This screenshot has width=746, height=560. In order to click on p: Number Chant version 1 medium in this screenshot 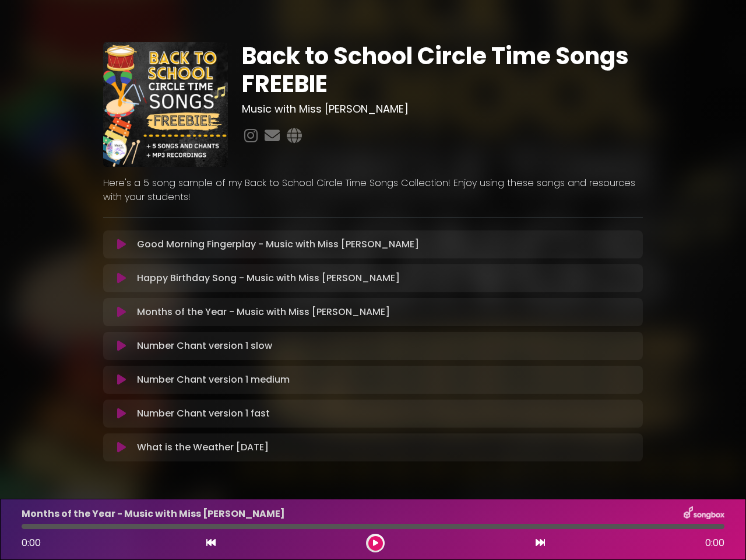, I will do `click(214, 380)`.